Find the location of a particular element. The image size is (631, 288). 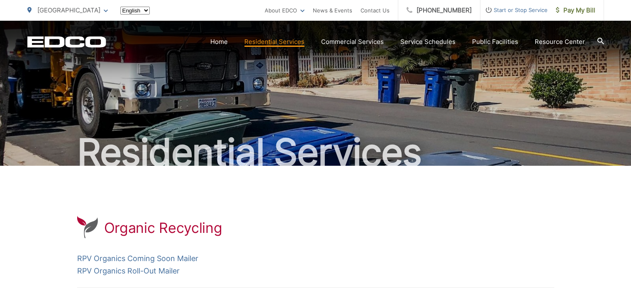

a: Resource Center is located at coordinates (560, 42).